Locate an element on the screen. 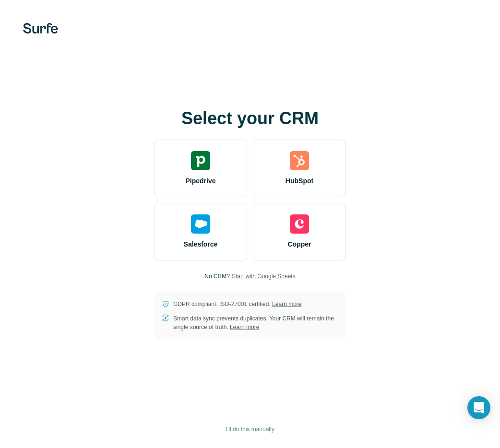  img: hubspot's logo is located at coordinates (299, 161).